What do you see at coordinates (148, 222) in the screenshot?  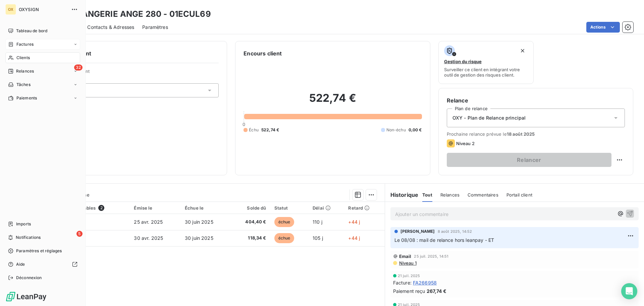 I see `span: 25 avr. 2025` at bounding box center [148, 222].